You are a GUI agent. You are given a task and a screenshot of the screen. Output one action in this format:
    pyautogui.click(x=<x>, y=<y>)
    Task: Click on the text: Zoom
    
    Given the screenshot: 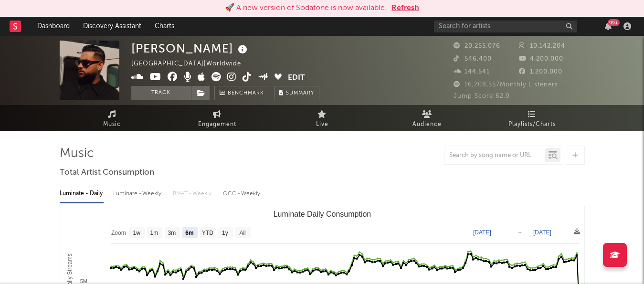 What is the action you would take?
    pyautogui.click(x=119, y=233)
    